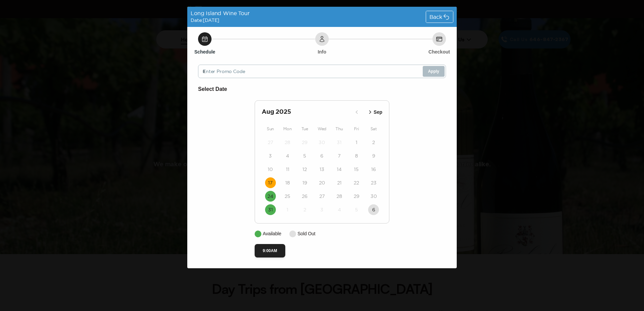 The image size is (644, 311). What do you see at coordinates (374, 170) in the screenshot?
I see `button: 16` at bounding box center [374, 170].